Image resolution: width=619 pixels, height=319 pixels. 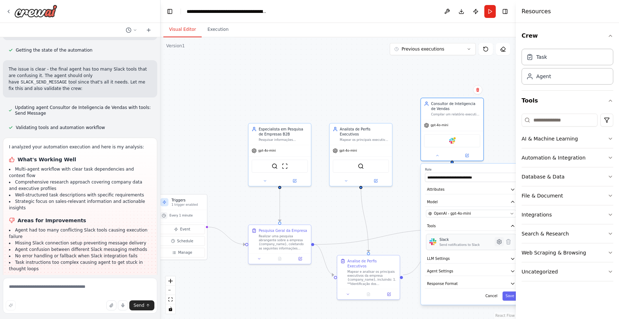 What do you see at coordinates (83, 110) in the screenshot?
I see `span: Updating agent Consultor de Inteligencia de Vendas with tools: Send Message` at bounding box center [83, 110].